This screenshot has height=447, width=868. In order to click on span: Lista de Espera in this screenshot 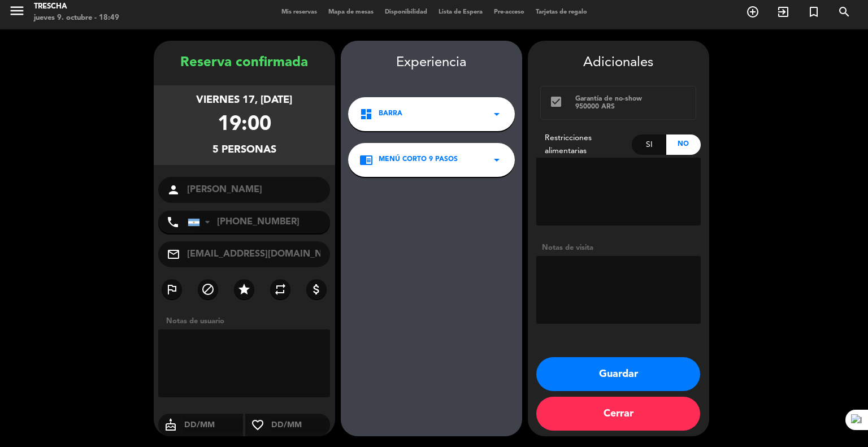, I will do `click(461, 12)`.